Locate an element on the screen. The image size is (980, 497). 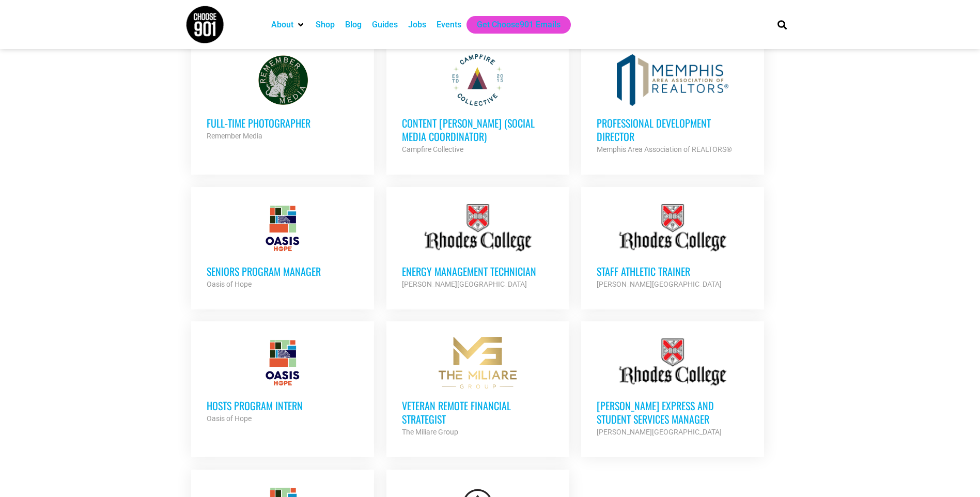
h3: Veteran Remote Financial Strategist is located at coordinates (478, 412).